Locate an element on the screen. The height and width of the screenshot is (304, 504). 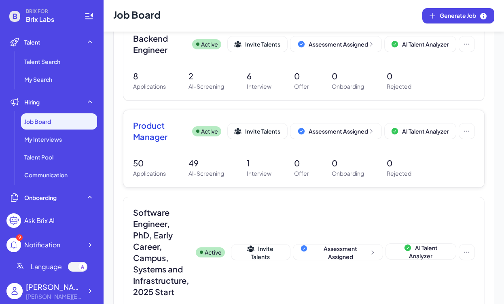
img: user_logo.png is located at coordinates (15, 291).